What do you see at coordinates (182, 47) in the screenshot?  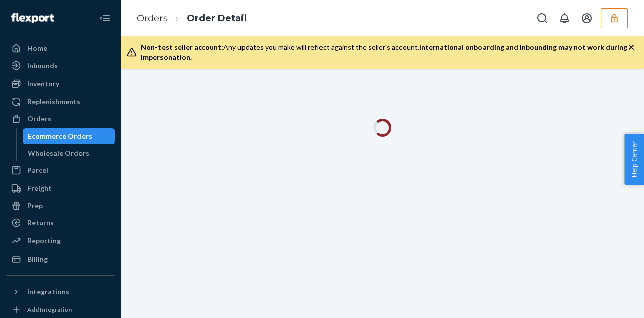 I see `span: Non-test seller account:` at bounding box center [182, 47].